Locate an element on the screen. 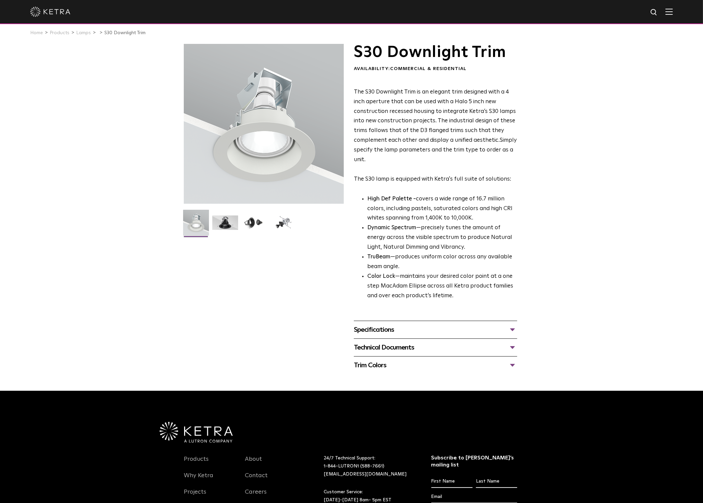 This screenshot has height=503, width=703. img: Hamburger%20Nav.svg is located at coordinates (669, 11).